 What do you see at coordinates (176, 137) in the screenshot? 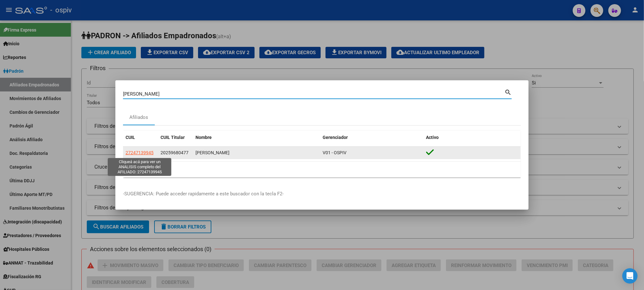
I see `datatable-header-cell: CUIL Titular` at bounding box center [176, 137].